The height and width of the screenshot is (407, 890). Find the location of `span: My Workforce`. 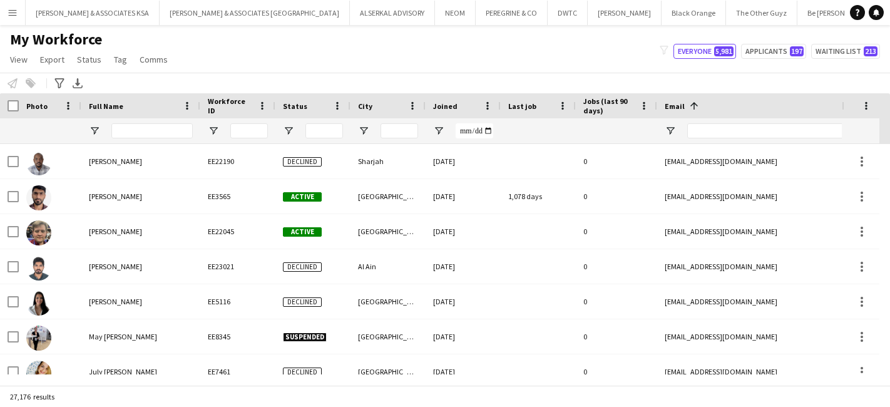

span: My Workforce is located at coordinates (56, 39).